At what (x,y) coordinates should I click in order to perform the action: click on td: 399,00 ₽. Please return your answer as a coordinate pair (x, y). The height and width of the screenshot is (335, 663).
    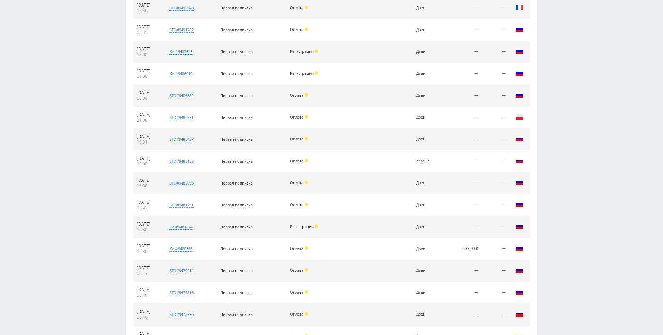
    Looking at the image, I should click on (462, 249).